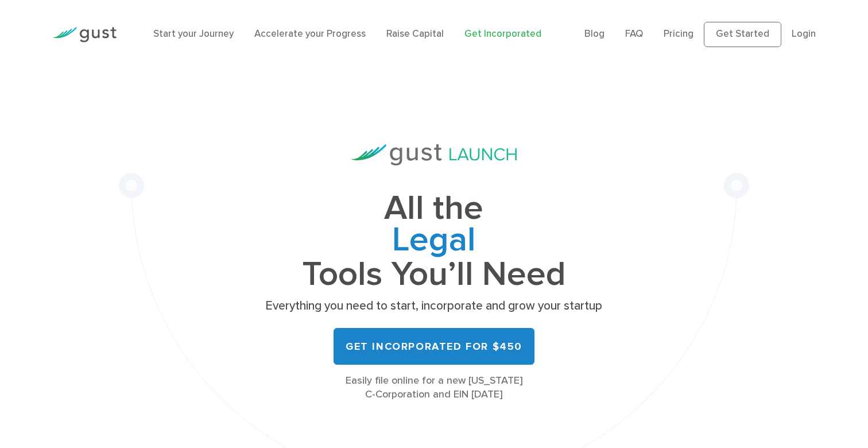 The height and width of the screenshot is (448, 868). I want to click on a: Login, so click(804, 34).